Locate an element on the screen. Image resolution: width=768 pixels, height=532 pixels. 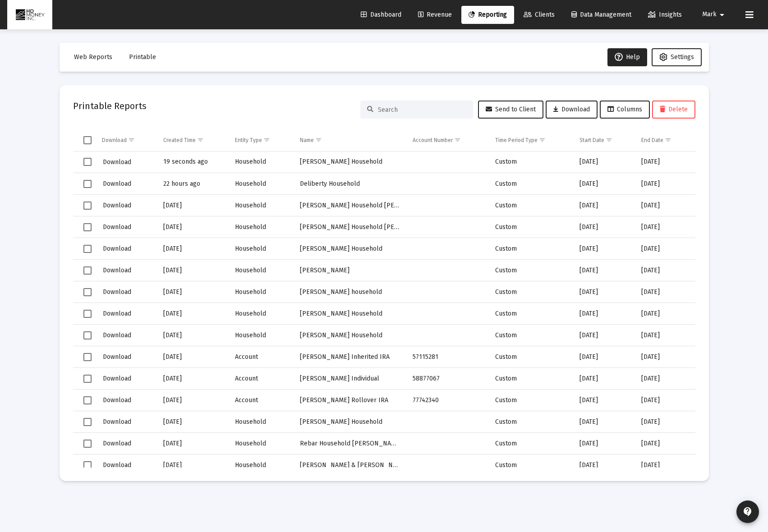
span: Show filter options for column 'Created Time' is located at coordinates (201, 140).